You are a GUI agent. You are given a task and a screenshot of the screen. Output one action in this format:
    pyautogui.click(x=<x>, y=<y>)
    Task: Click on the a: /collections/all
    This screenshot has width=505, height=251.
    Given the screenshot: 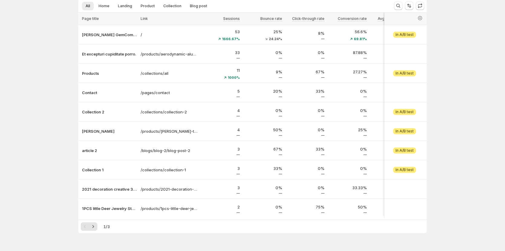 What is the action you would take?
    pyautogui.click(x=169, y=73)
    